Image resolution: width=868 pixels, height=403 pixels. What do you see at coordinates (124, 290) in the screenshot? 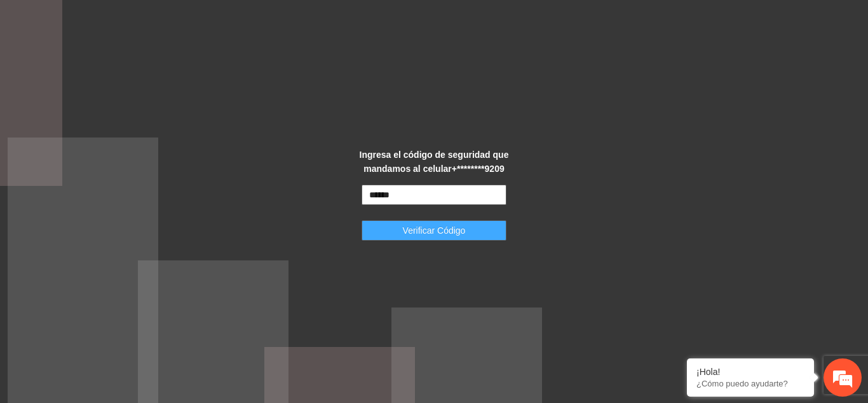
I see `textarea: Escriba su mensaje y pulse “Intro”` at bounding box center [124, 290].